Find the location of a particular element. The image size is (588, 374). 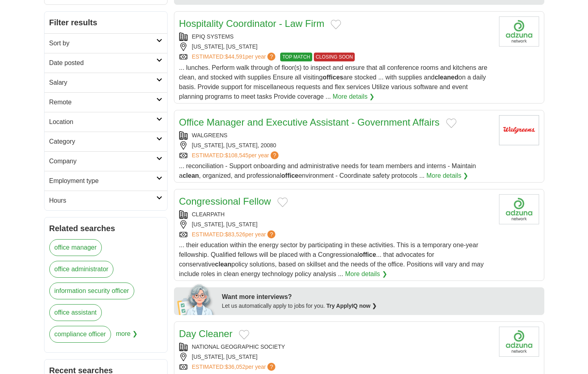

h2: Location is located at coordinates (103, 122).